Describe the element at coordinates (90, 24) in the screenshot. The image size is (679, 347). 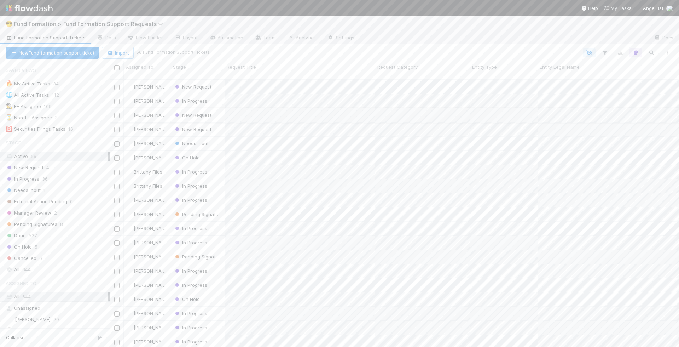
I see `span: Fund Formation > Fund Formation Support Requests` at that location.